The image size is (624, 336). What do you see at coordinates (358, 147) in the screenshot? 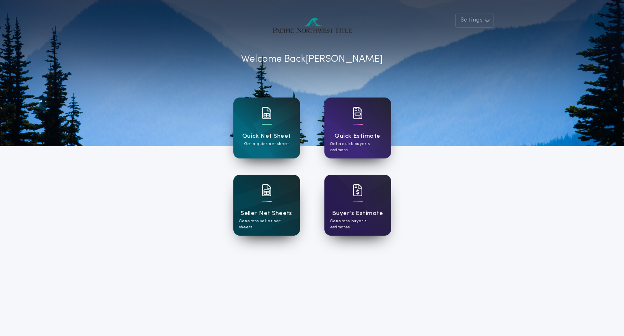
I see `p: Get a quick buyer's estimate` at bounding box center [358, 147].